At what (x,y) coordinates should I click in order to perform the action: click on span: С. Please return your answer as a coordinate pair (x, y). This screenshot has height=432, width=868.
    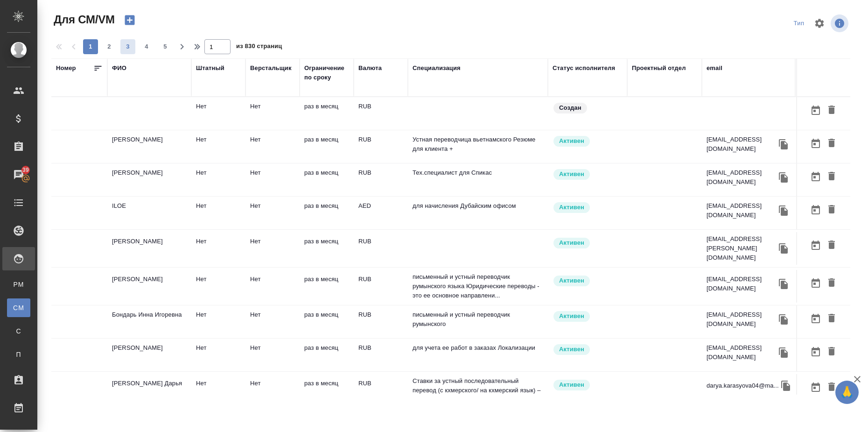
    Looking at the image, I should click on (18, 331).